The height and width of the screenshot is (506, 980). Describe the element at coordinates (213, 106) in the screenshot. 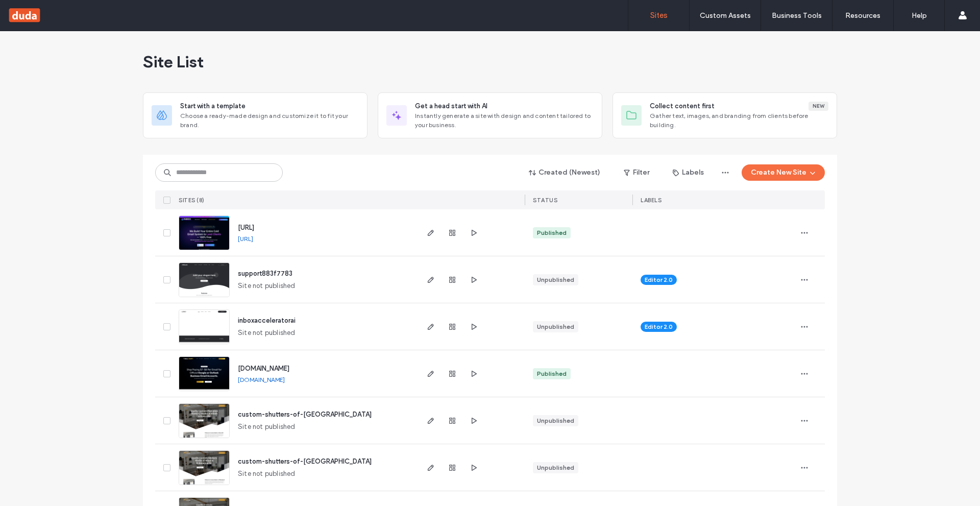

I see `span: Start with a template` at that location.